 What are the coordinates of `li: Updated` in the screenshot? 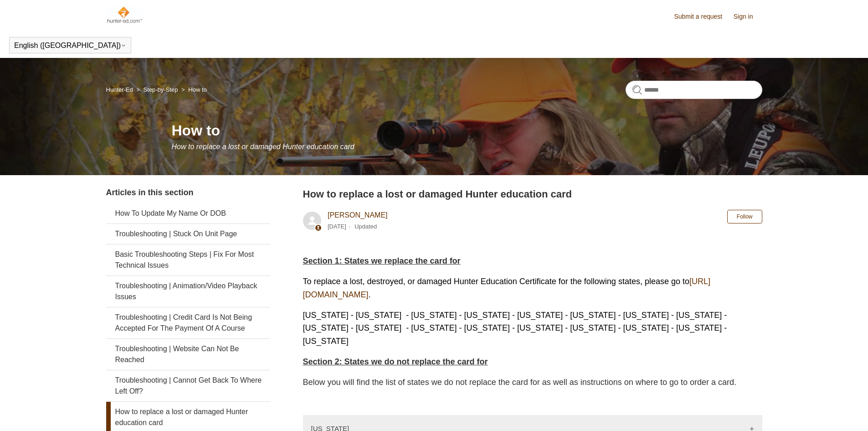 It's located at (365, 226).